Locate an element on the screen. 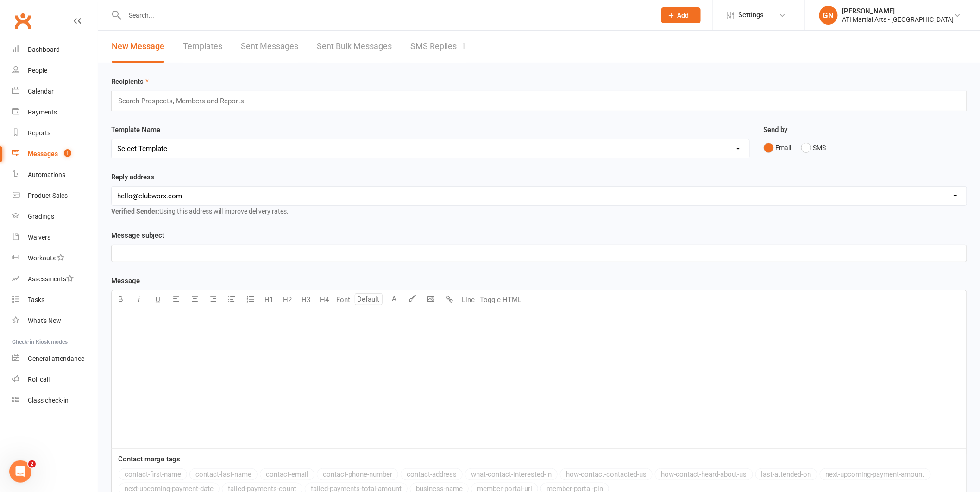 This screenshot has width=980, height=492. button: H3 is located at coordinates (306, 300).